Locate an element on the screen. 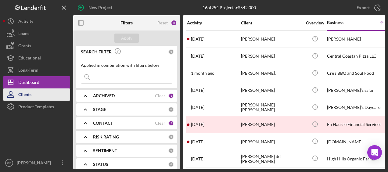 The height and width of the screenshot is (172, 388). b: SENTIMENT is located at coordinates (105, 151).